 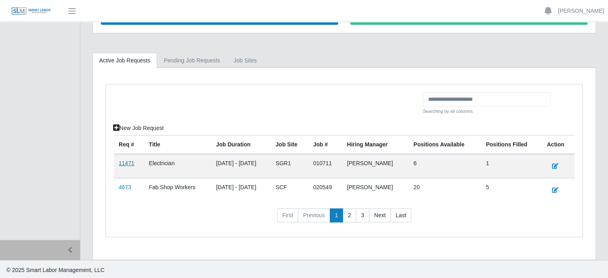 What do you see at coordinates (444, 190) in the screenshot?
I see `td: 20` at bounding box center [444, 190].